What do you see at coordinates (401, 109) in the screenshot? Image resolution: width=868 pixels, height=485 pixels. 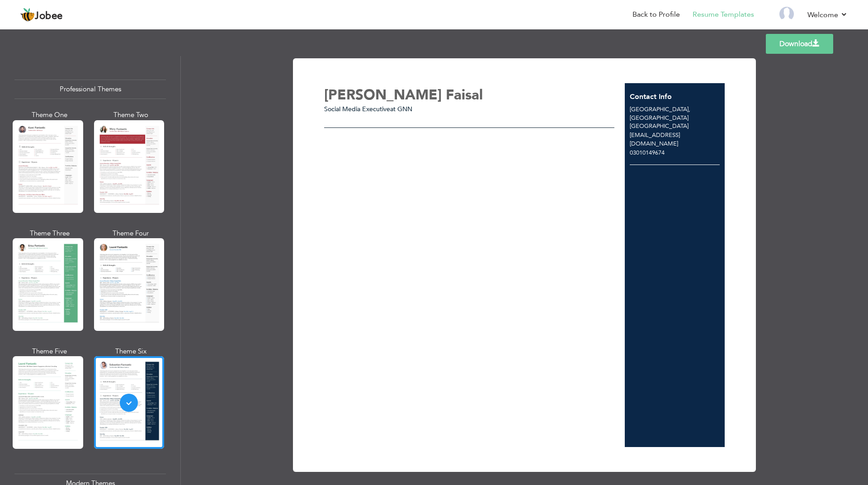 I see `span: at GNN` at bounding box center [401, 109].